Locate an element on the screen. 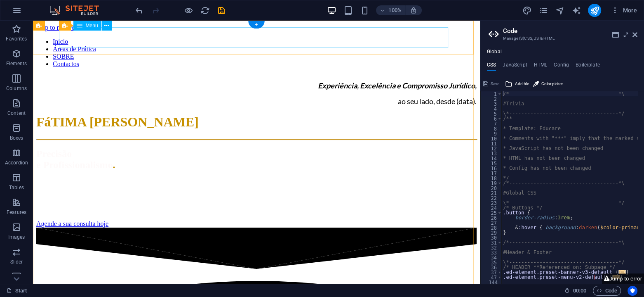 The image size is (644, 297). button: pages is located at coordinates (544, 11).